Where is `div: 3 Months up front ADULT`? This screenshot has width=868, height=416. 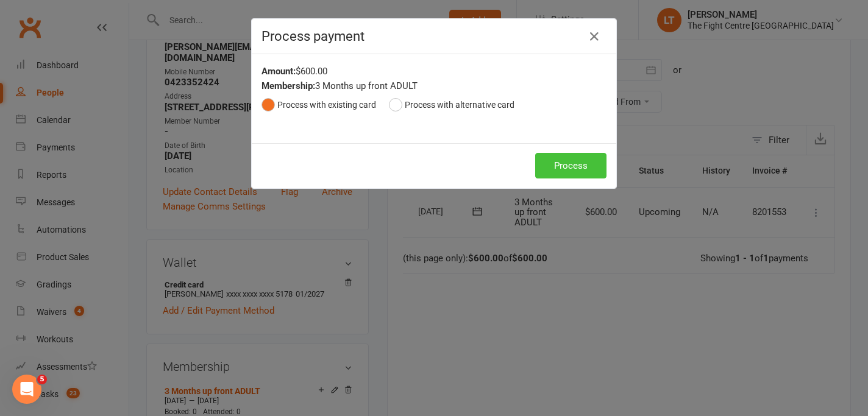
div: 3 Months up front ADULT is located at coordinates (434, 86).